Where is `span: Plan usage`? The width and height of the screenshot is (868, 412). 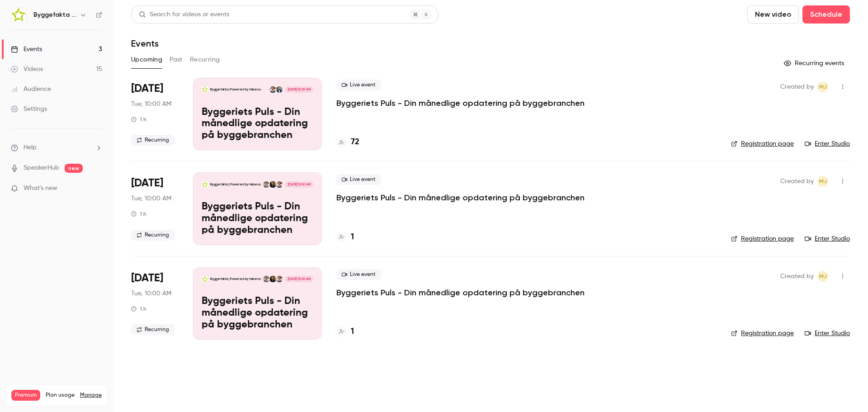 span: Plan usage is located at coordinates (60, 395).